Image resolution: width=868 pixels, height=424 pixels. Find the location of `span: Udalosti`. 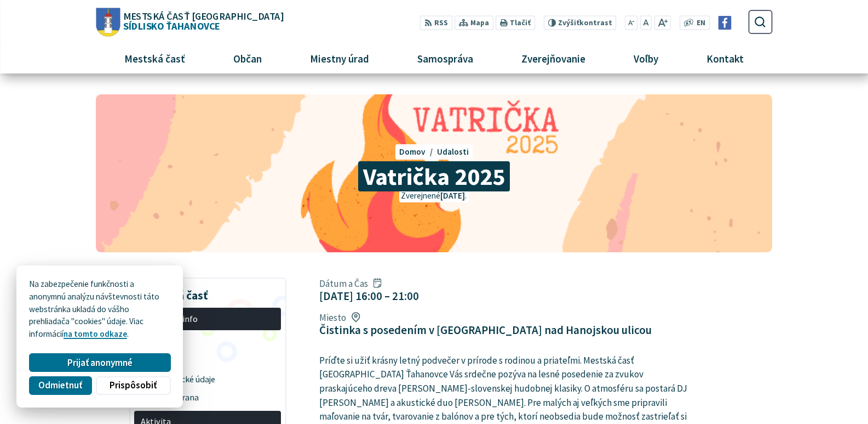

span: Udalosti is located at coordinates (453, 152).